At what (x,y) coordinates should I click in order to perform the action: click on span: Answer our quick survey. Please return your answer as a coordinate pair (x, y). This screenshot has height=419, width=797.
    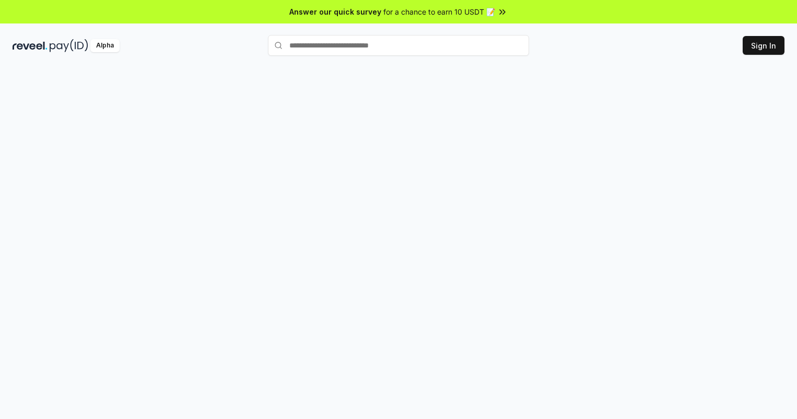
    Looking at the image, I should click on (335, 11).